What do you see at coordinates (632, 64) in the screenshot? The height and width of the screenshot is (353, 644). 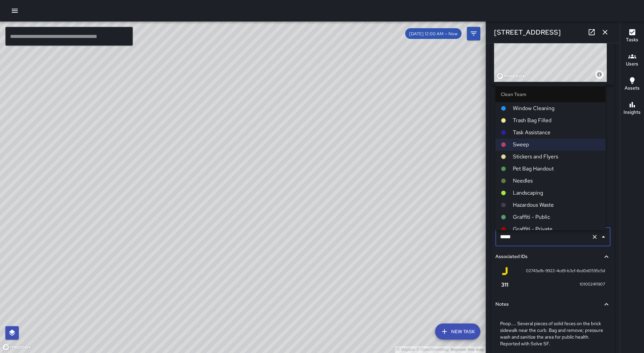 I see `h6: Users` at bounding box center [632, 64].